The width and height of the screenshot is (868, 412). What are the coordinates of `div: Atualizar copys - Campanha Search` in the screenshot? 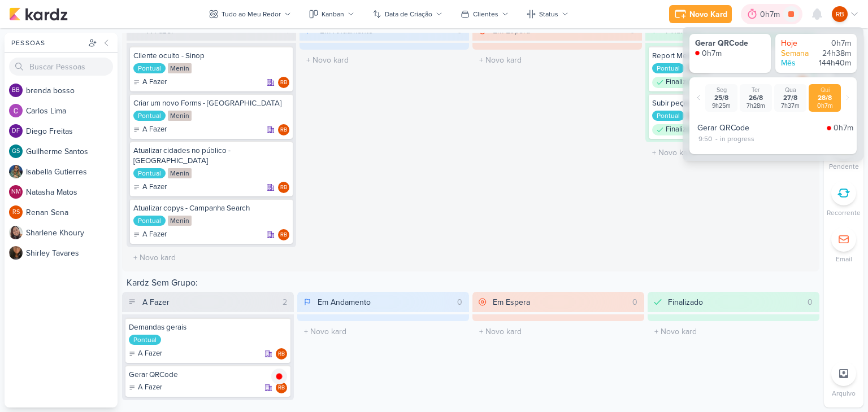 It's located at (211, 208).